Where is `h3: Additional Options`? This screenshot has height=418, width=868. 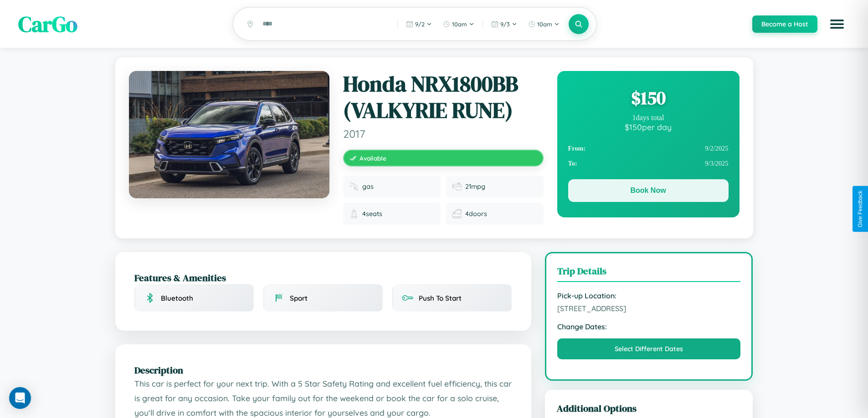
h3: Additional Options is located at coordinates (648, 408).